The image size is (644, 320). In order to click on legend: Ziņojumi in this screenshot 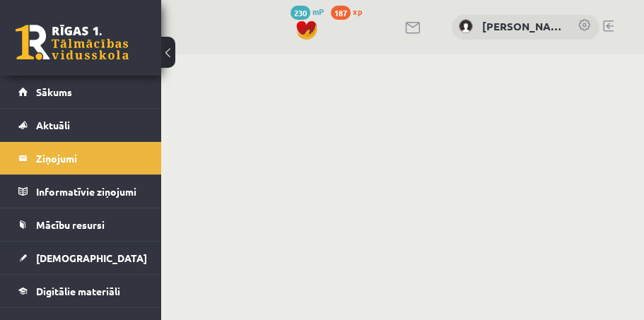, I will do `click(90, 158)`.